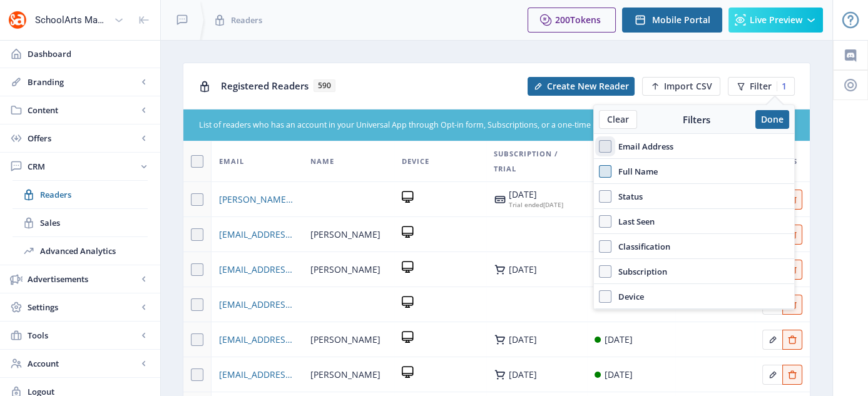 This screenshot has width=868, height=396. Describe the element at coordinates (688, 87) in the screenshot. I see `span: Import CSV` at that location.